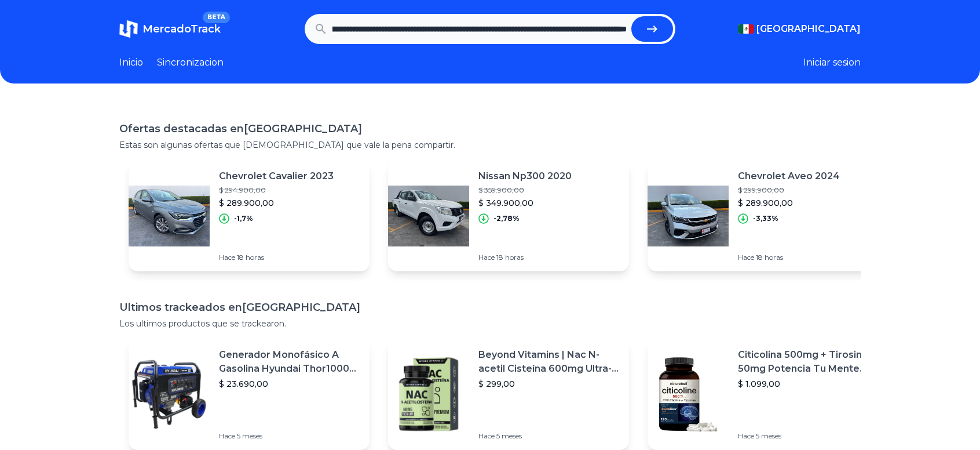 This screenshot has height=450, width=980. I want to click on p: -2,78%, so click(506, 219).